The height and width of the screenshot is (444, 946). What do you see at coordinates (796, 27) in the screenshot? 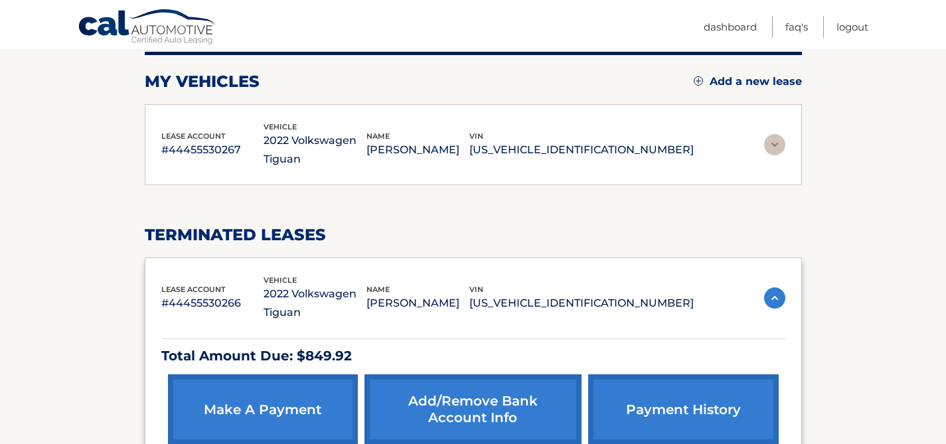
I see `a: FAQ's` at bounding box center [796, 27].